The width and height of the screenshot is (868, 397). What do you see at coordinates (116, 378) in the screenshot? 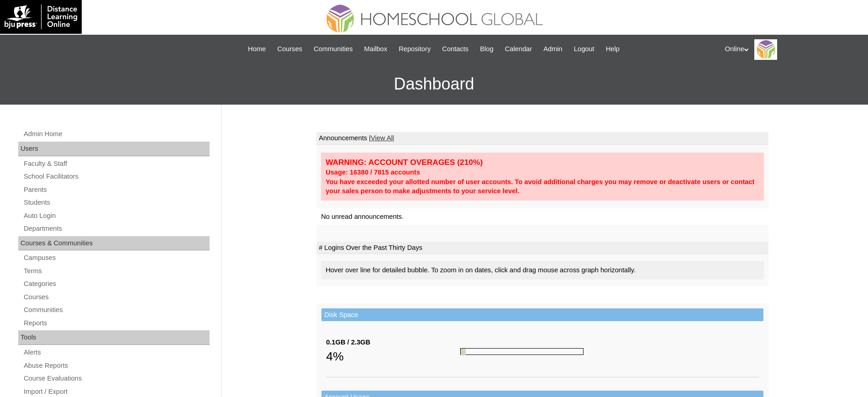
I see `a: Course Evaluations` at bounding box center [116, 378].